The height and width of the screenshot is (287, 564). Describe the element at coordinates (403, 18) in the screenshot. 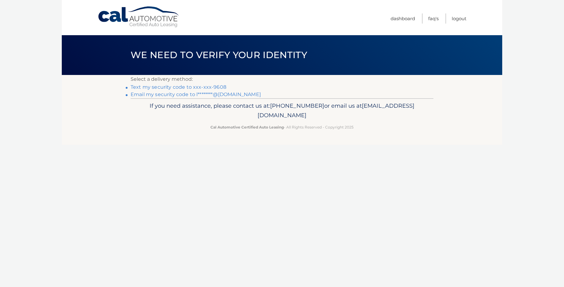

I see `a: Dashboard` at that location.